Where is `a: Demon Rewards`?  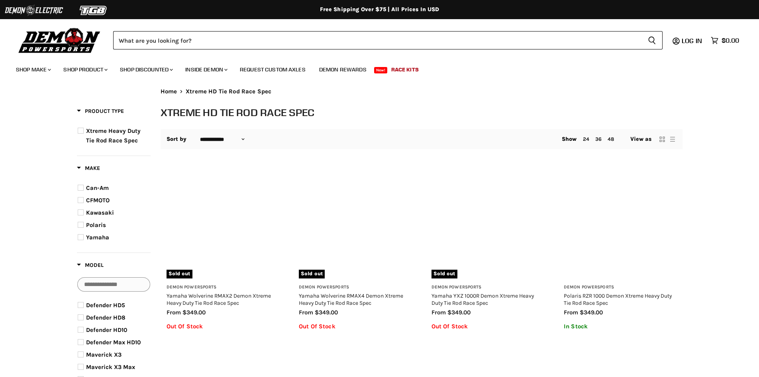 a: Demon Rewards is located at coordinates (343, 69).